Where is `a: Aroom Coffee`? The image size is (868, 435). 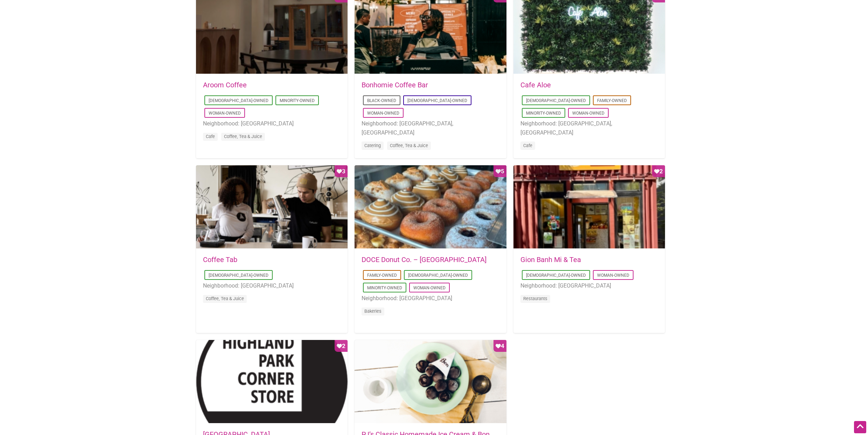
a: Aroom Coffee is located at coordinates (224, 85).